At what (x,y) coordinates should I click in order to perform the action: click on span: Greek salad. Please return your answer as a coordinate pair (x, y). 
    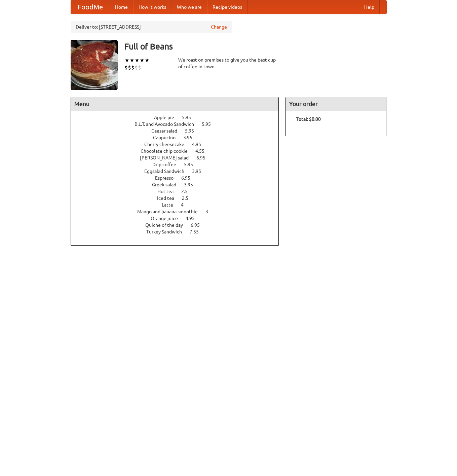
    Looking at the image, I should click on (168, 185).